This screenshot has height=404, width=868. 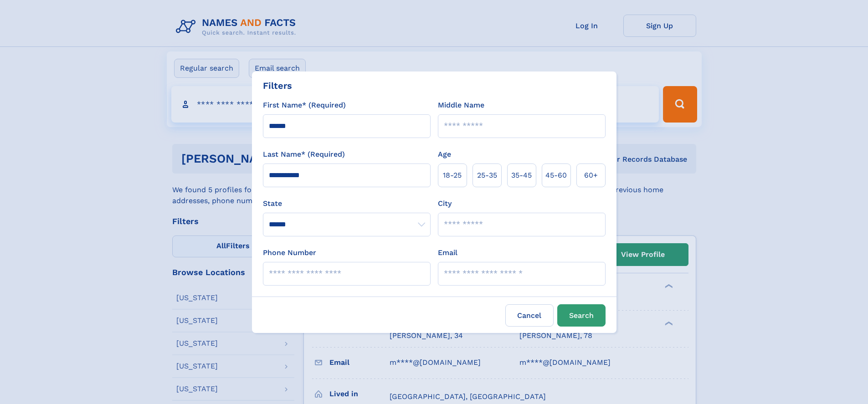 What do you see at coordinates (452, 176) in the screenshot?
I see `span: 18‑25` at bounding box center [452, 176].